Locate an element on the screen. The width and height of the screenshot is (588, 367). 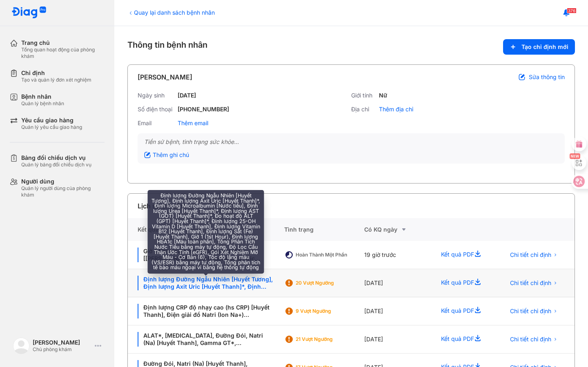
div: 21 Vượt ngưỡng is located at coordinates (328, 339).